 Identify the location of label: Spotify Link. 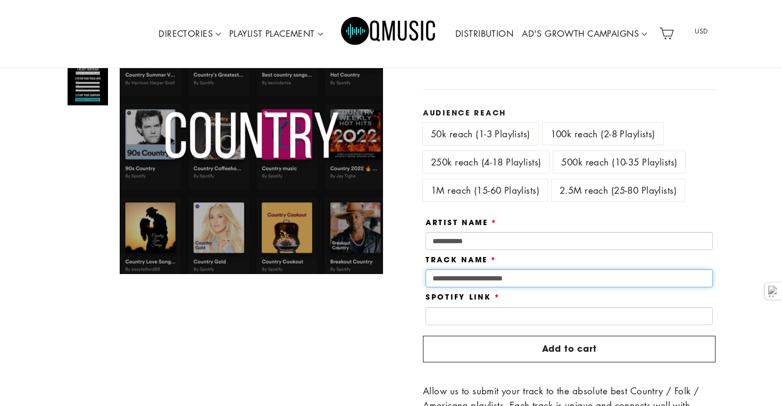
(463, 297).